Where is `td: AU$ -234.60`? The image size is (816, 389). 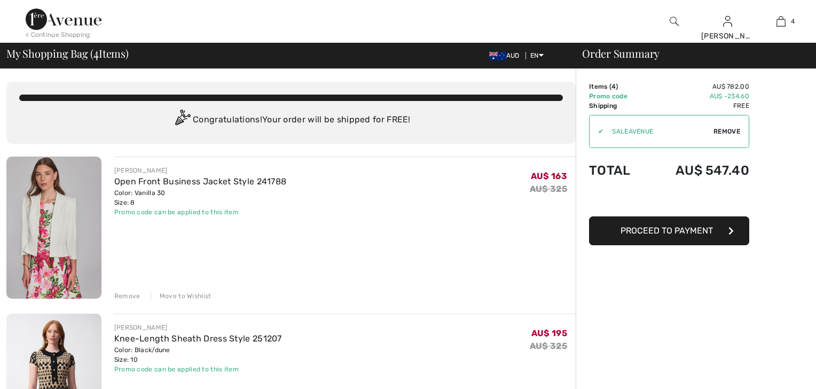 td: AU$ -234.60 is located at coordinates (698, 96).